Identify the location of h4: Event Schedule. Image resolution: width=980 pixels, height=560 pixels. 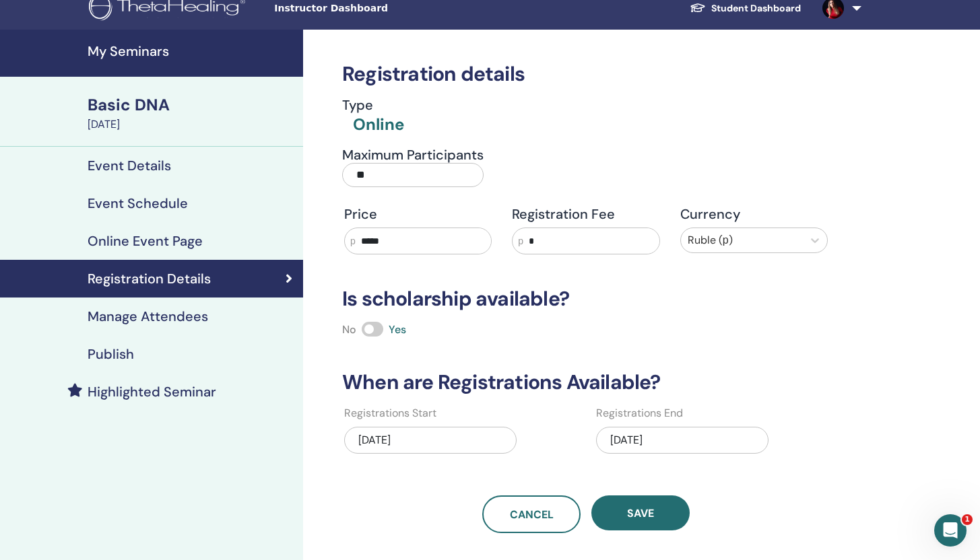
(137, 203).